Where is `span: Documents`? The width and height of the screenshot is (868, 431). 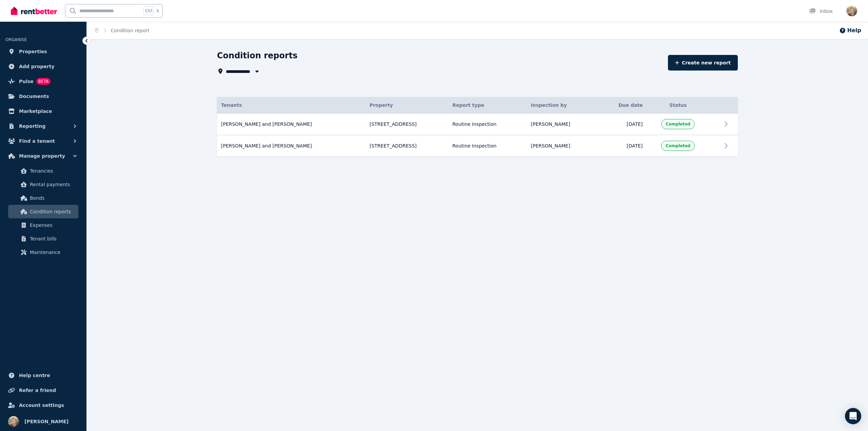 span: Documents is located at coordinates (34, 96).